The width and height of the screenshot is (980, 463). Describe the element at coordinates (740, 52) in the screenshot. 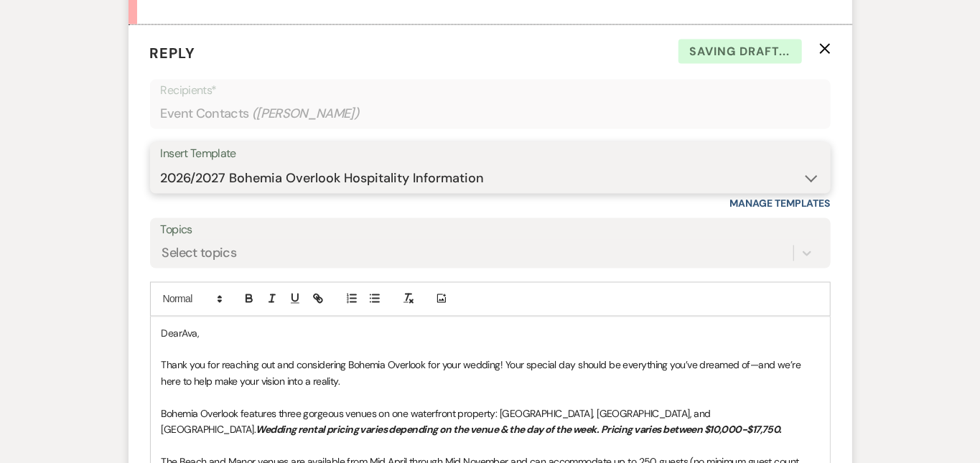

I see `span: Saving draft...` at that location.